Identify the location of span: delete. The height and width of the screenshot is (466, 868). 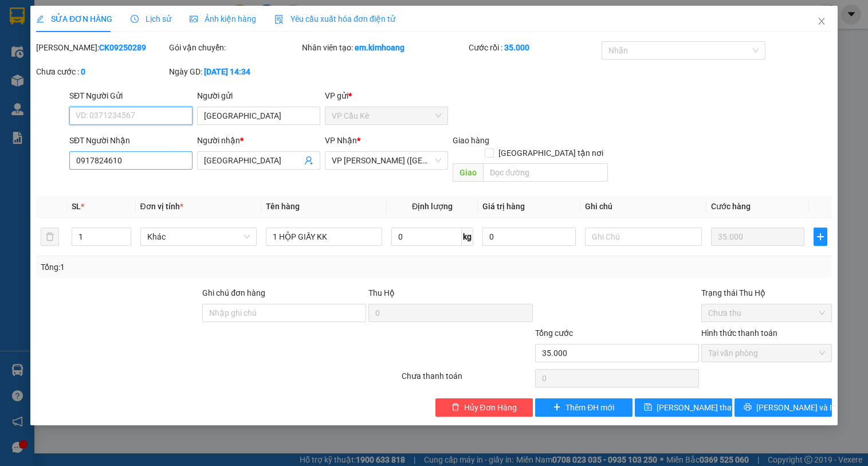
(456, 408).